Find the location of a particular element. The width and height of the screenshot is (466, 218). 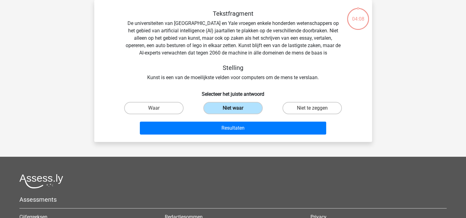

img: Assessly logo is located at coordinates (41, 181).